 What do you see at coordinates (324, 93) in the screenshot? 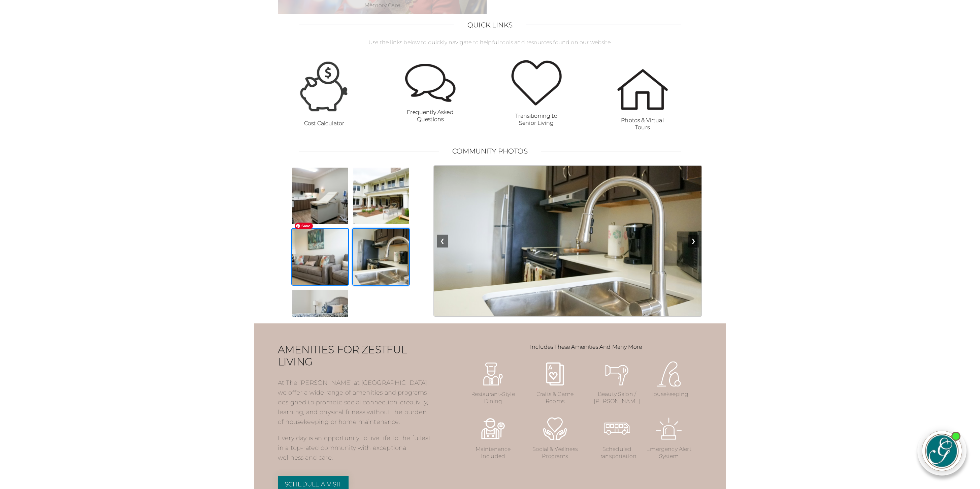
I see `a: Cost Calculator Cost Calculator` at bounding box center [324, 93].